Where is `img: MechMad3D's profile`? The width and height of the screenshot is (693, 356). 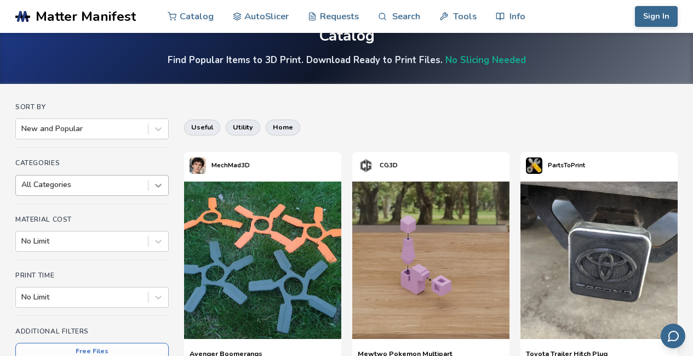 img: MechMad3D's profile is located at coordinates (198, 166).